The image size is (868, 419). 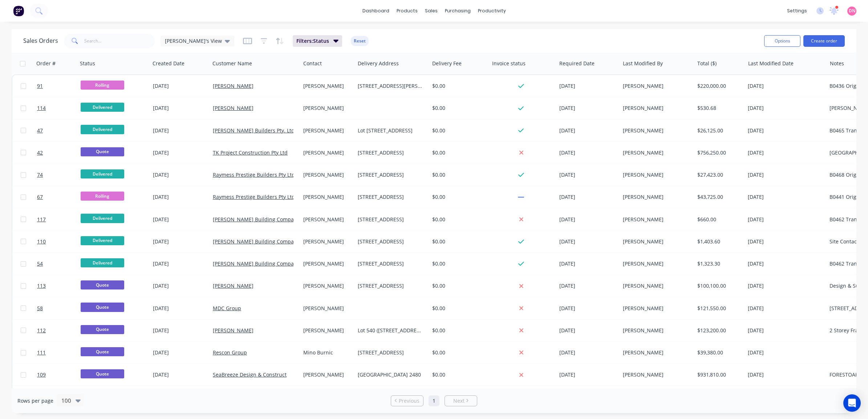 What do you see at coordinates (40, 197) in the screenshot?
I see `span: 67` at bounding box center [40, 197].